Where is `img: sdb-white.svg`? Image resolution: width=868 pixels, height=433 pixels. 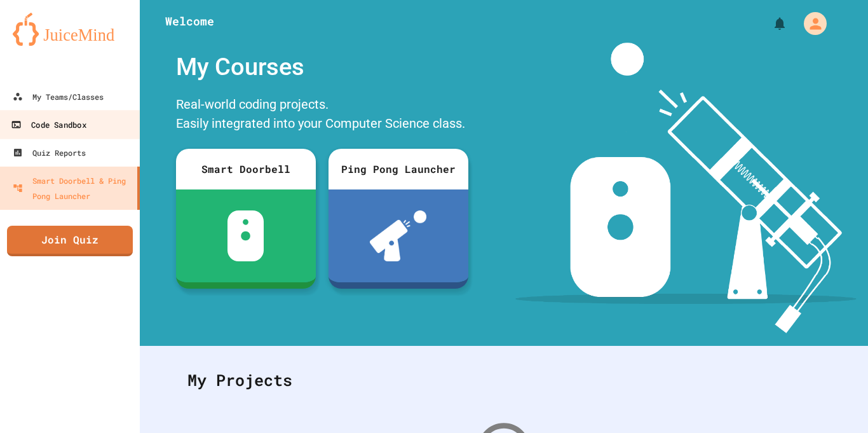
img: sdb-white.svg is located at coordinates (245, 236).